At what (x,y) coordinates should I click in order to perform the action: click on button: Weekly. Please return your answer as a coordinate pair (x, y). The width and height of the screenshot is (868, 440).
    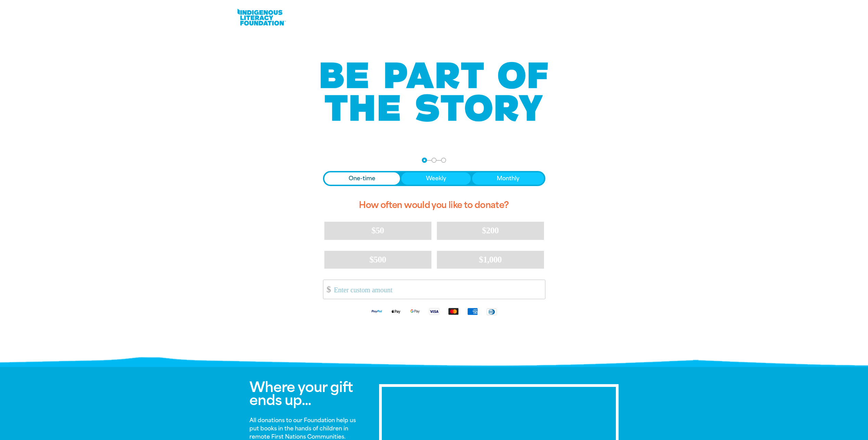
    Looking at the image, I should click on (436, 179).